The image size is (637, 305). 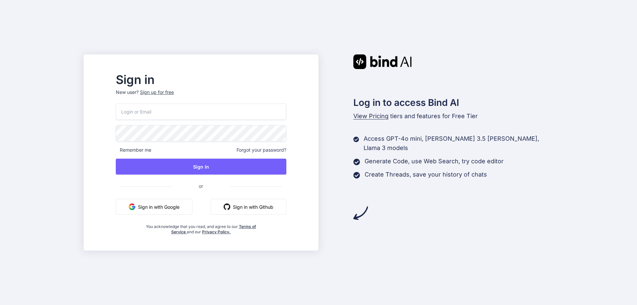 I want to click on span: View Pricing, so click(x=371, y=116).